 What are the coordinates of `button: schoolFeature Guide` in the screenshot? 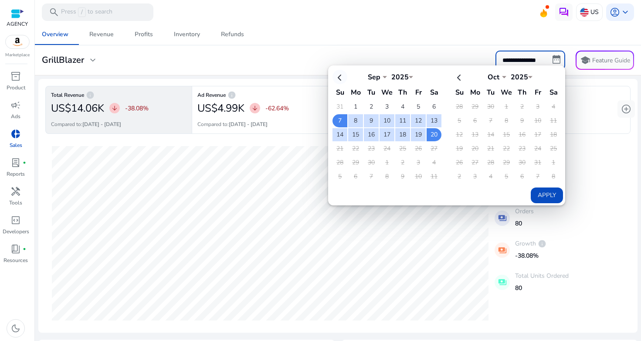 It's located at (605, 60).